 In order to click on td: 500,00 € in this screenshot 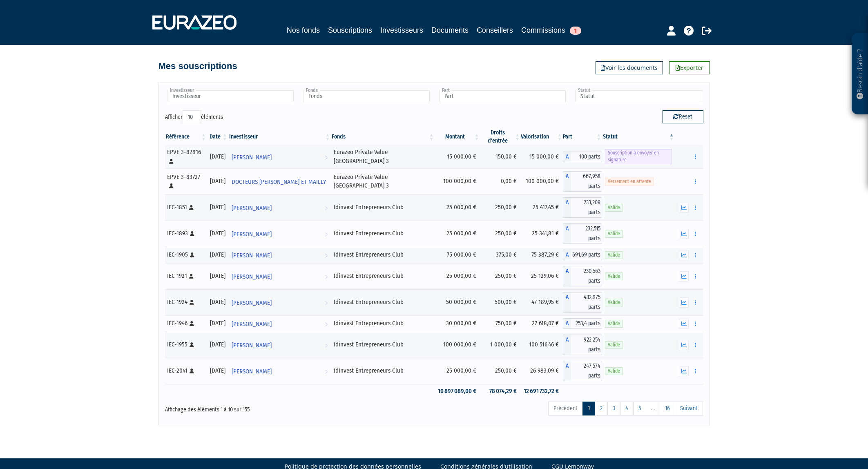, I will do `click(501, 302)`.